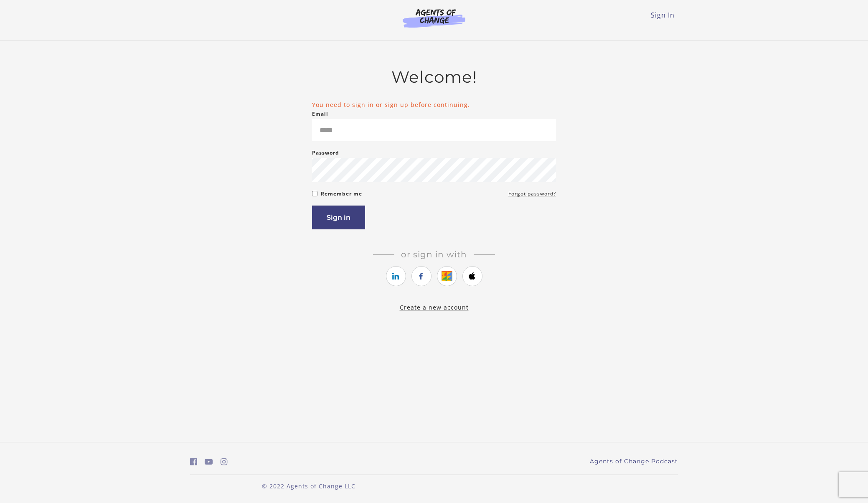 The height and width of the screenshot is (503, 868). What do you see at coordinates (209, 462) in the screenshot?
I see `a: https://www.youtube.com/c/AgentsofChangeTestPrepbyMeaganMitchell (Open in a new window)` at bounding box center [209, 462].